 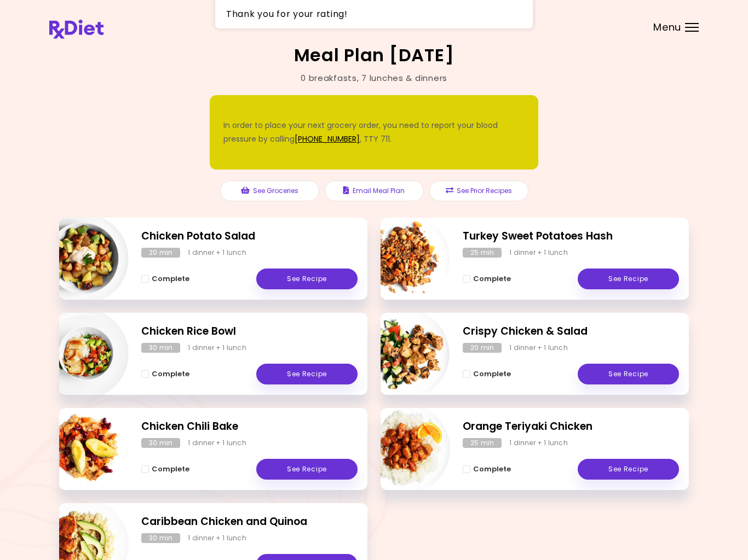 I want to click on img: Info - Orange Teriyaki Chicken, so click(x=404, y=449).